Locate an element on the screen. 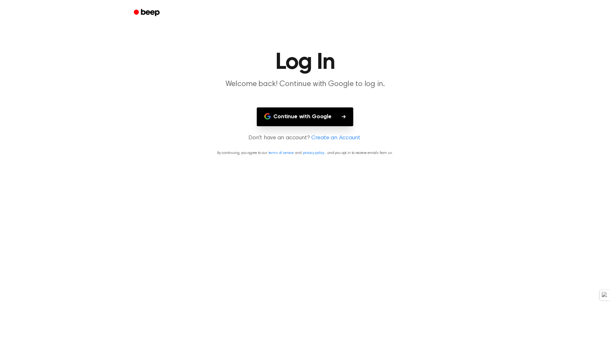  a: terms of service is located at coordinates (281, 153).